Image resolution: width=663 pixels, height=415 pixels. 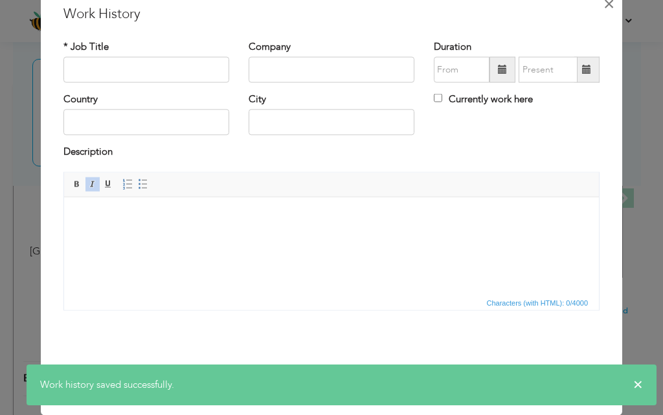 What do you see at coordinates (547, 70) in the screenshot?
I see `input: Present` at bounding box center [547, 70].